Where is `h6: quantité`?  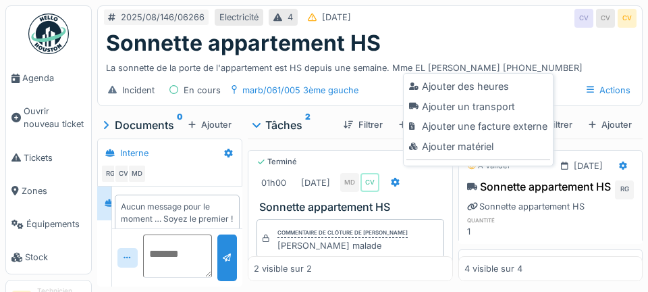 h6: quantité is located at coordinates (493, 219).